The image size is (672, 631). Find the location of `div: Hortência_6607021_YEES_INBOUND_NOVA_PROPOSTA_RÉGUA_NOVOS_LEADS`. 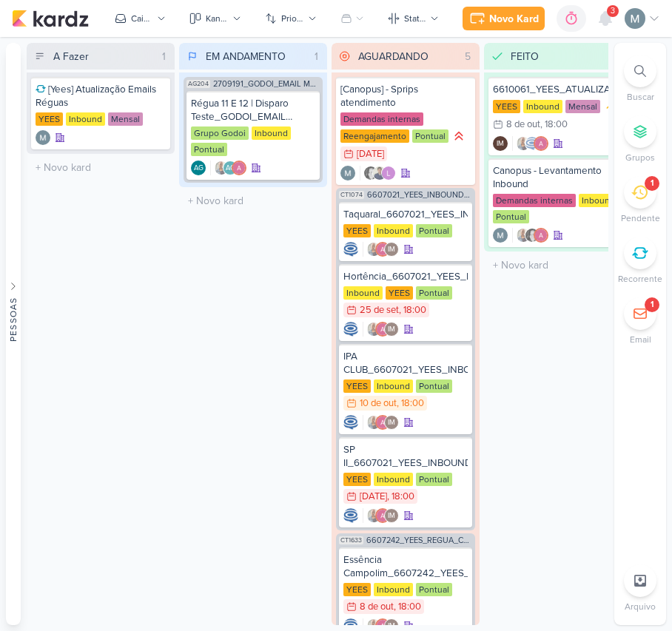

div: Hortência_6607021_YEES_INBOUND_NOVA_PROPOSTA_RÉGUA_NOVOS_LEADS is located at coordinates (406, 277).